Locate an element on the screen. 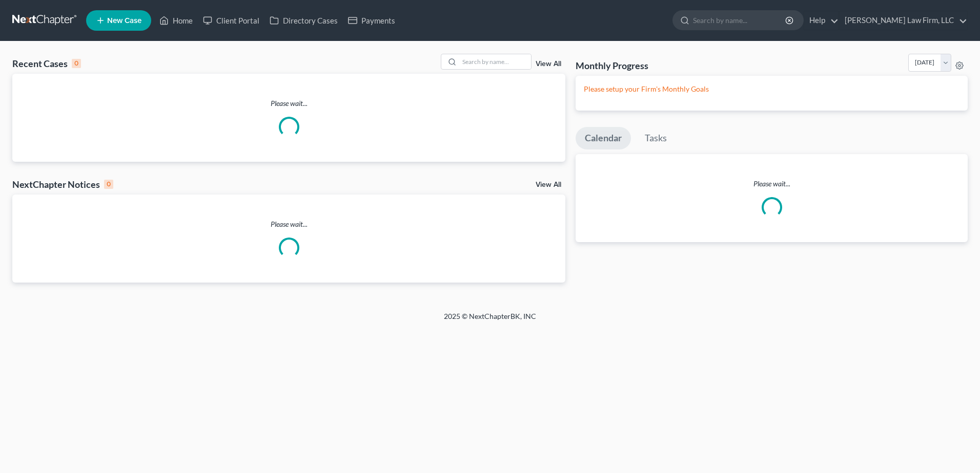 The height and width of the screenshot is (473, 980). a: Payments is located at coordinates (371, 21).